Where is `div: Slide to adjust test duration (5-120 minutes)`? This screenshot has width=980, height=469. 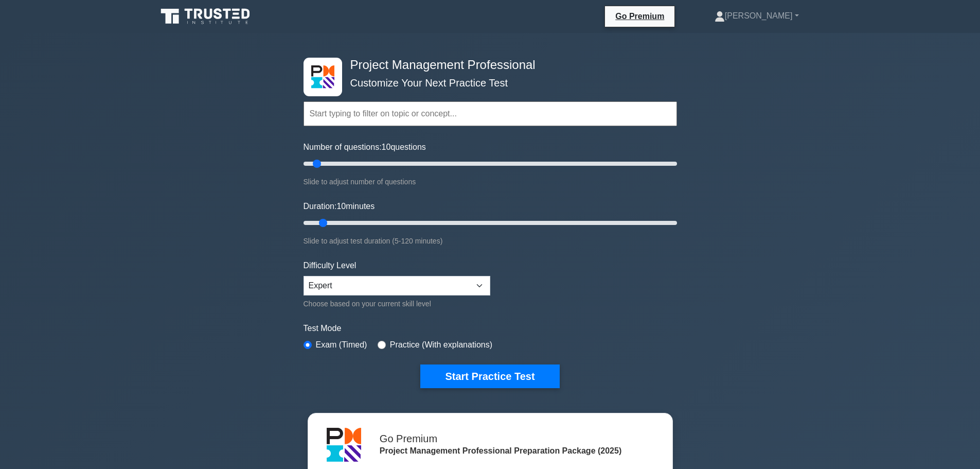 div: Slide to adjust test duration (5-120 minutes) is located at coordinates (490, 241).